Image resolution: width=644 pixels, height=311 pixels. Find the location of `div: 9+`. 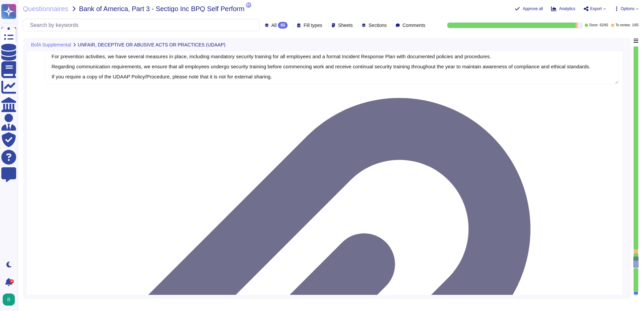

div: 9+ is located at coordinates (12, 281).